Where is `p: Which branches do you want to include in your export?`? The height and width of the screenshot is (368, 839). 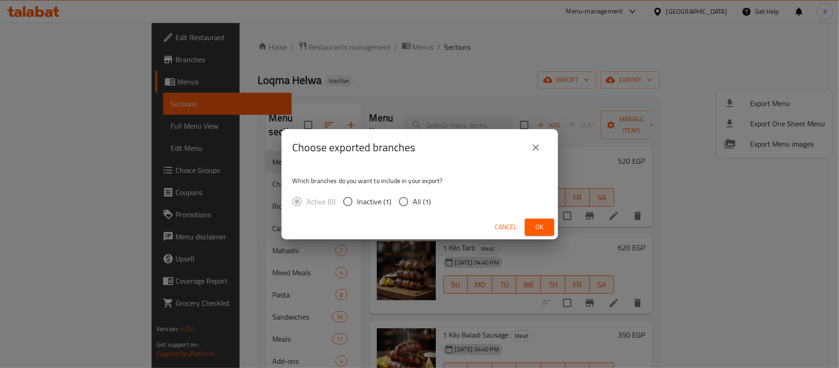 p: Which branches do you want to include in your export? is located at coordinates (420, 181).